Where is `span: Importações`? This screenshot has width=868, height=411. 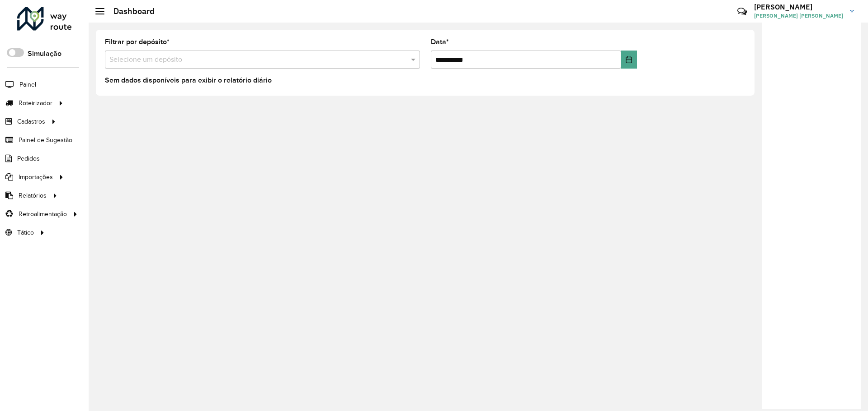
span: Importações is located at coordinates (35, 177).